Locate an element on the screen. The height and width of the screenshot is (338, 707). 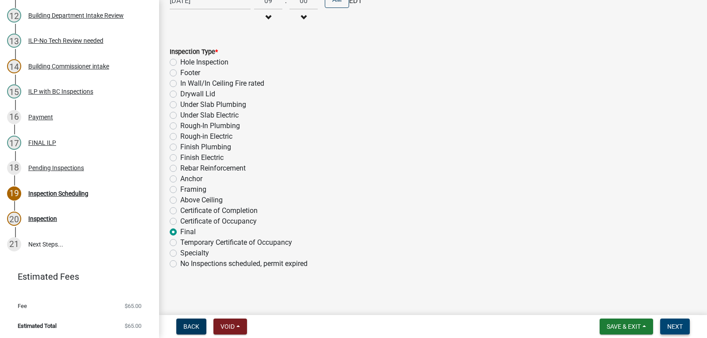
label: Specialty is located at coordinates (194, 253).